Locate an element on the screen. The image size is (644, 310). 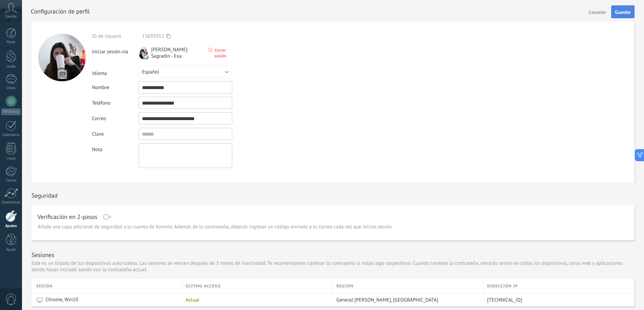
div: Región is located at coordinates (408, 286).